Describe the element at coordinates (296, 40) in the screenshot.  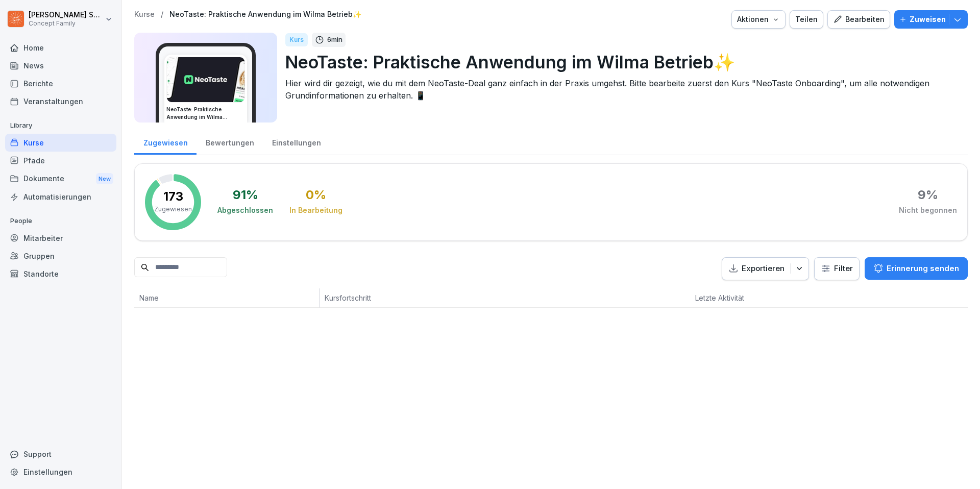
I see `div: Kurs` at that location.